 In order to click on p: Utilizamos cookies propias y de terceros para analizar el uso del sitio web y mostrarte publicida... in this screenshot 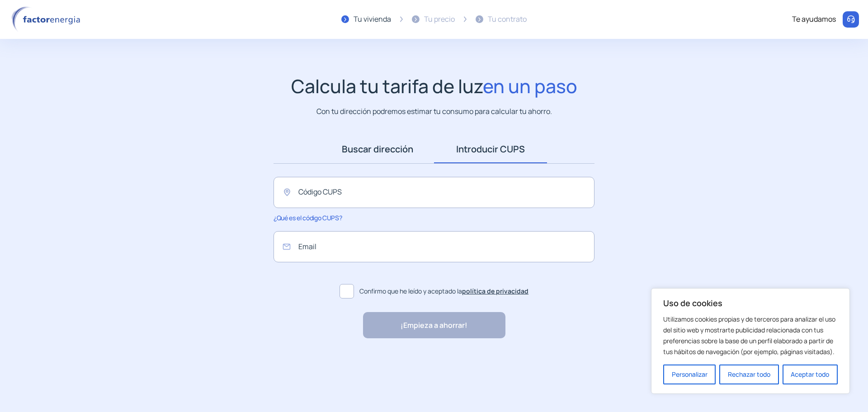, I will do `click(750, 336)`.